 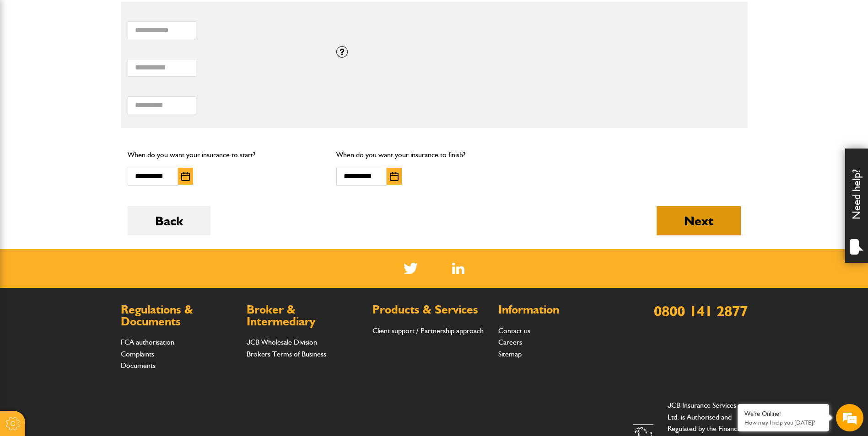 What do you see at coordinates (89, 219) in the screenshot?
I see `textarea: Type your message and hit 'Enter'` at bounding box center [89, 219].